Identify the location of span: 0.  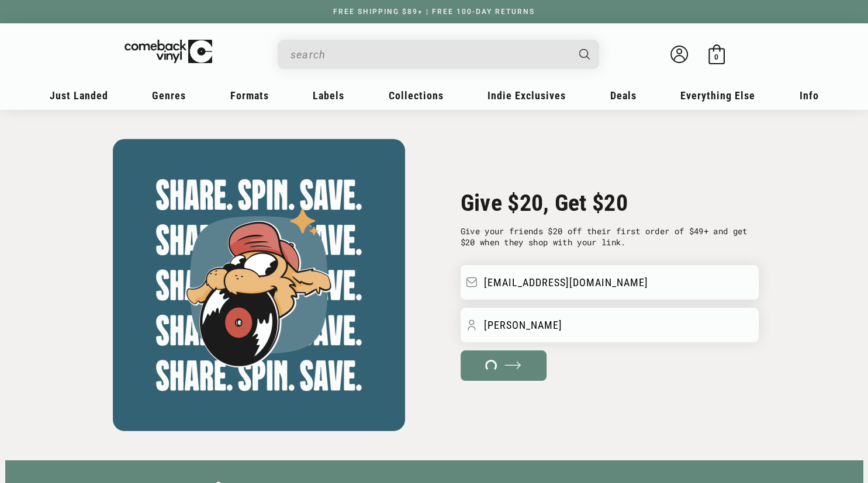
(716, 56).